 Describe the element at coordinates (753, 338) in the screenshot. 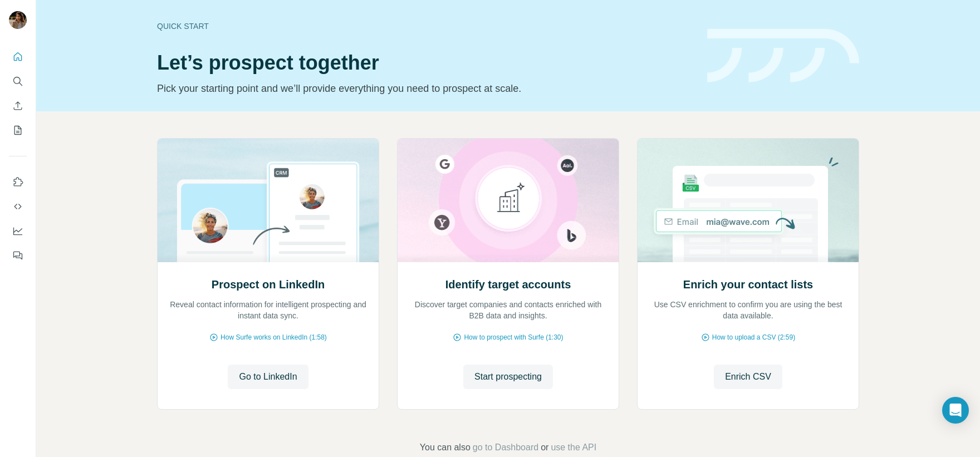

I see `span: How to upload a CSV (2:59)` at that location.